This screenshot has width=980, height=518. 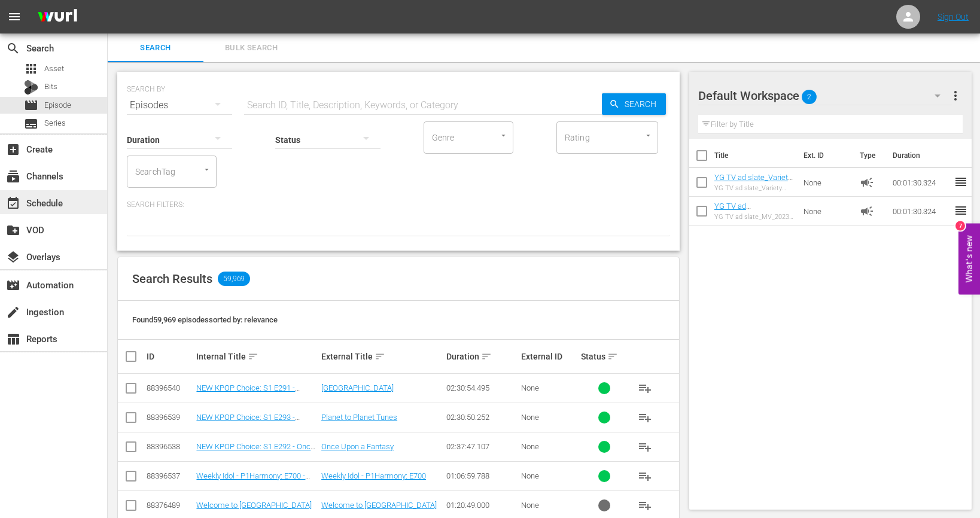 What do you see at coordinates (251, 48) in the screenshot?
I see `span: Bulk Search` at bounding box center [251, 48].